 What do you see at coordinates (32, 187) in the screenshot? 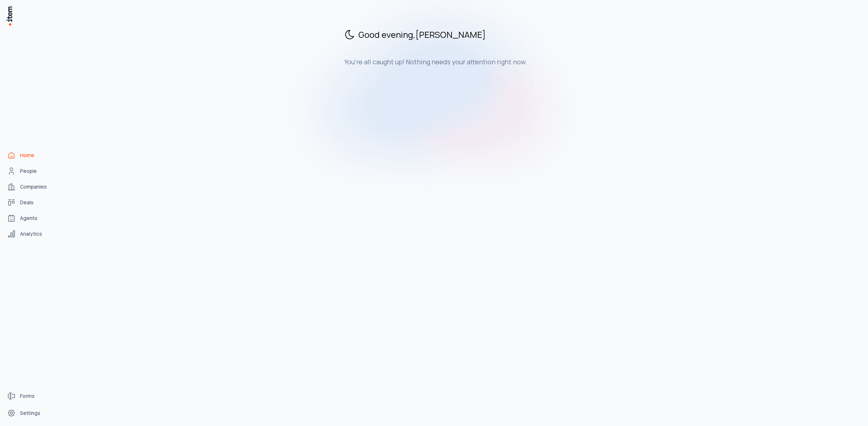
I see `a: Companies` at bounding box center [32, 187].